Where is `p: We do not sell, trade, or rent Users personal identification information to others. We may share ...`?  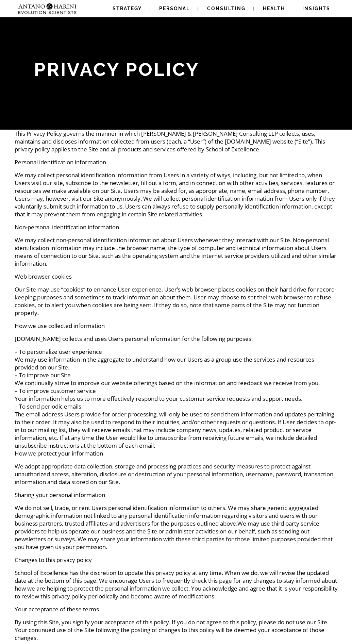
p: We do not sell, trade, or rent Users personal identification information to others. We may share ... is located at coordinates (176, 528).